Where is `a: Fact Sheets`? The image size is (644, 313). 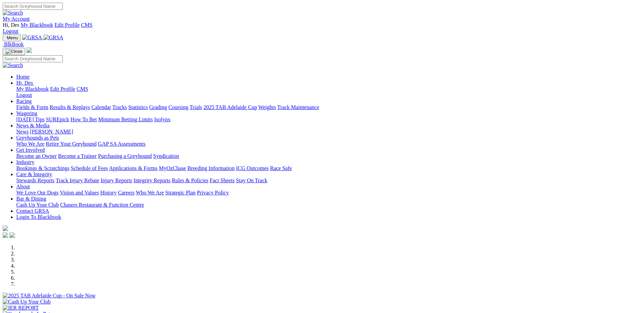
a: Fact Sheets is located at coordinates (222, 180).